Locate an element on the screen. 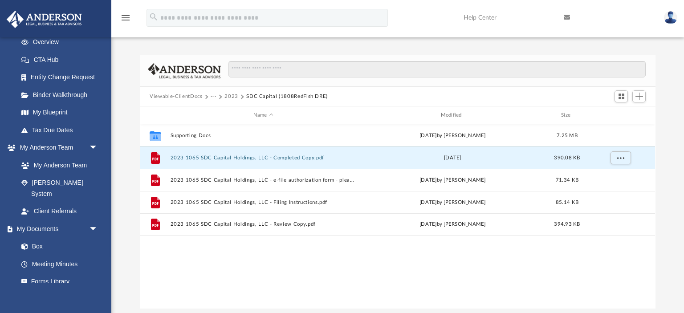 This screenshot has width=684, height=313. span: 7.25 MB is located at coordinates (567, 135).